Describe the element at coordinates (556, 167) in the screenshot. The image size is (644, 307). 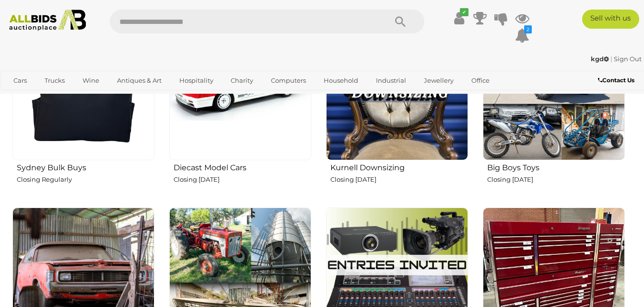
I see `h2: Big Boys Toys` at that location.